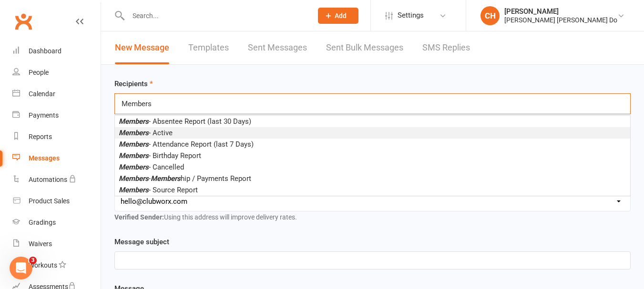  What do you see at coordinates (56, 72) in the screenshot?
I see `a: People` at bounding box center [56, 72].